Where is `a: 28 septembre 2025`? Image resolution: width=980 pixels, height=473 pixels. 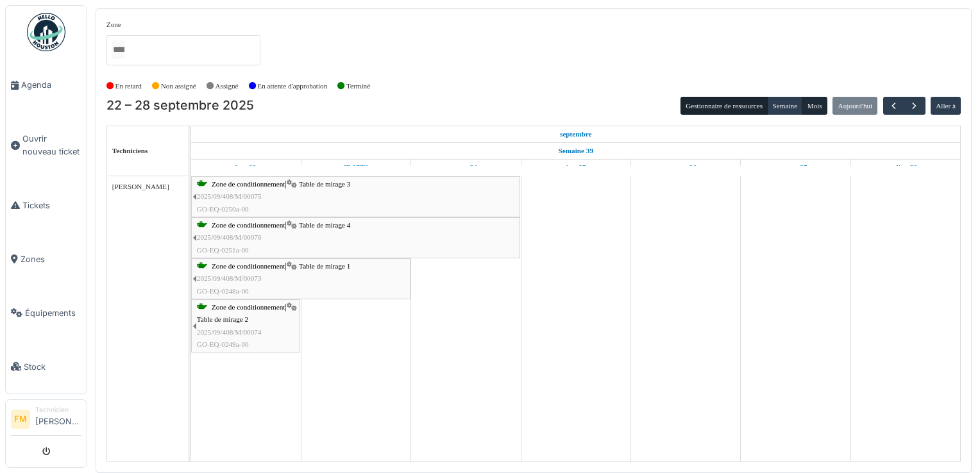 a: 28 septembre 2025 is located at coordinates (906, 168).